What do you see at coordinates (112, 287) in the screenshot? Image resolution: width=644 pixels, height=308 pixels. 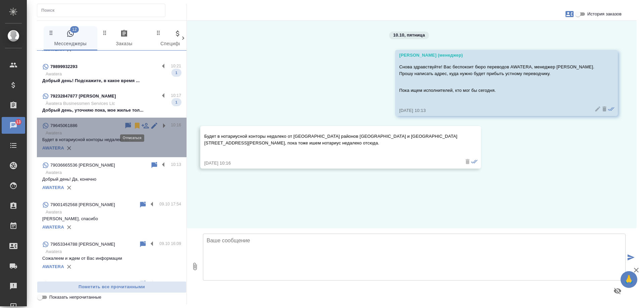 I see `span: Пометить все прочитанными` at bounding box center [112, 287].